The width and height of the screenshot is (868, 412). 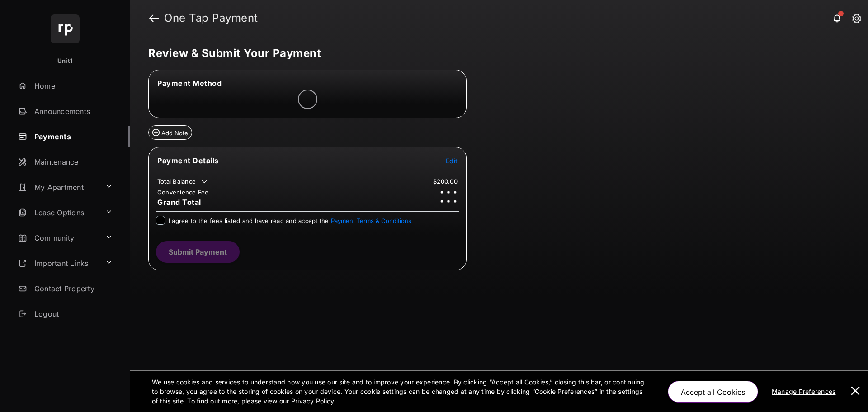 I want to click on img: svg+xml;base64,PHN2ZyB4bWxucz0iaHR0cDovL3d3dy53My5vcmcvMjAwMC9zdmciIHdpZHRoPSI2NCIgaGVpZ2h0PSI2NC..., so click(x=65, y=29).